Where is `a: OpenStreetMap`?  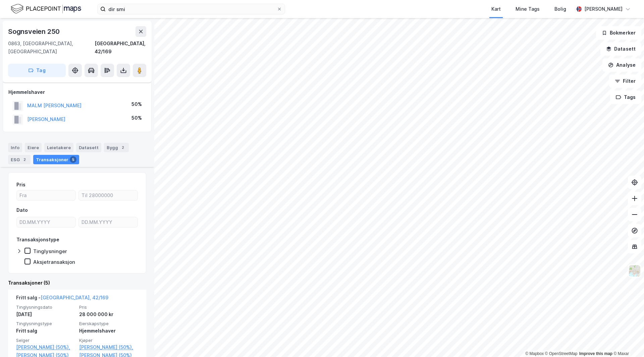
a: OpenStreetMap is located at coordinates (561, 353).